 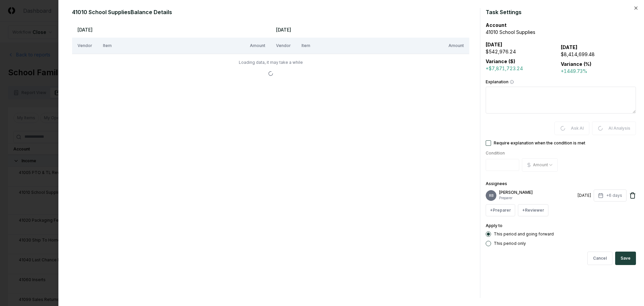 I want to click on button: +Reviewer, so click(x=533, y=210).